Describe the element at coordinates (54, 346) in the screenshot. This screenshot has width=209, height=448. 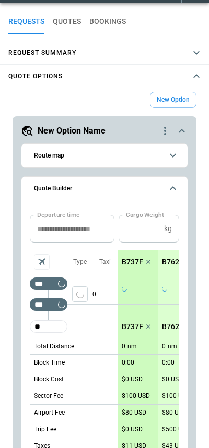
I see `p: Total Distance` at that location.